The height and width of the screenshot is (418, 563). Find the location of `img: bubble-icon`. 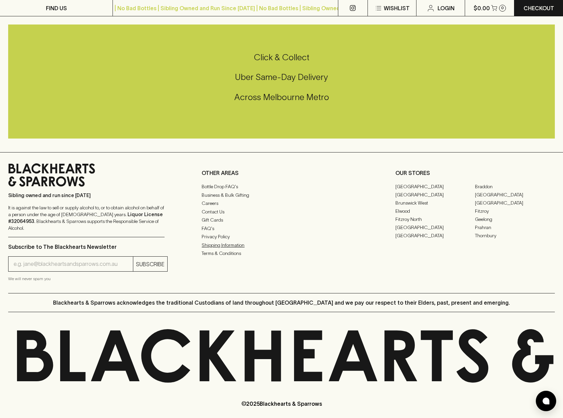

img: bubble-icon is located at coordinates (546, 401).